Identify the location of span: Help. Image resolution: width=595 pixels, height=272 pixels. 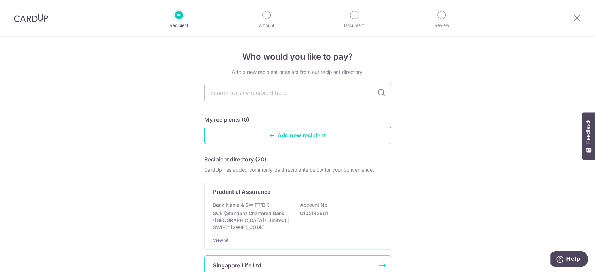
(23, 8).